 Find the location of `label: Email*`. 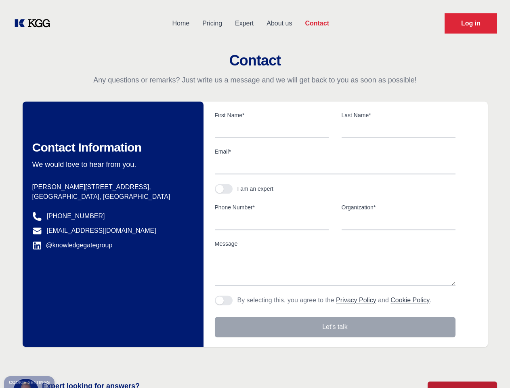

label: Email* is located at coordinates (335, 152).